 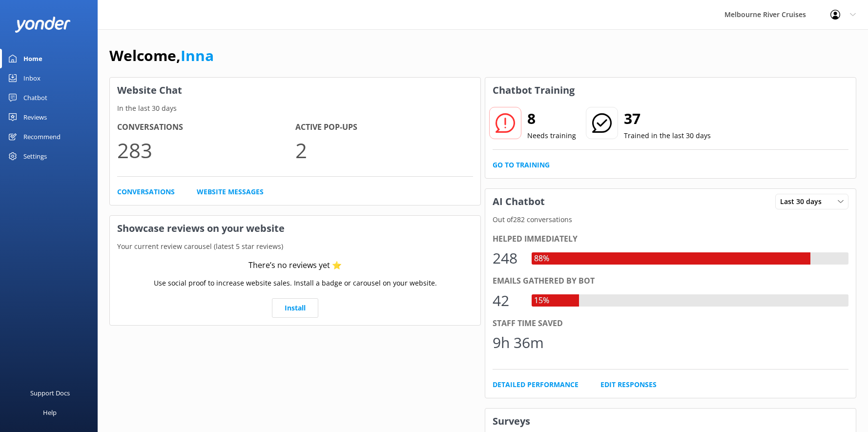 What do you see at coordinates (206, 127) in the screenshot?
I see `h4: Conversations` at bounding box center [206, 127].